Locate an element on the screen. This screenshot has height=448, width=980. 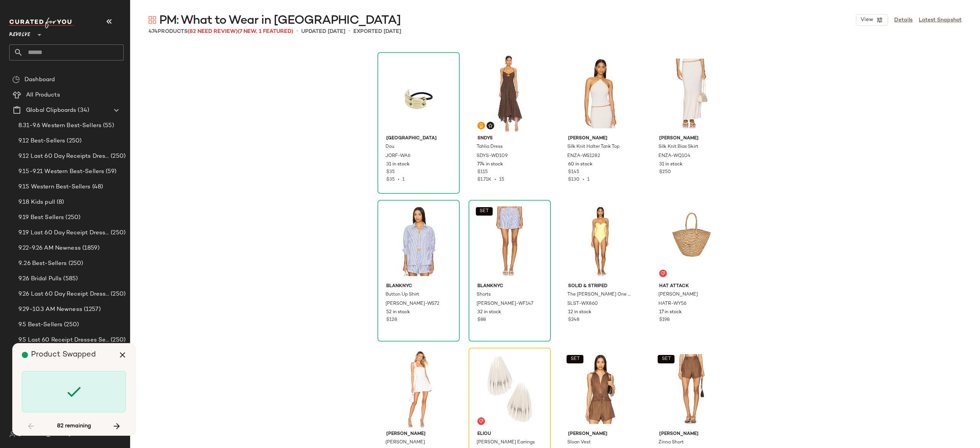
span: 60 in stock is located at coordinates (580, 165).